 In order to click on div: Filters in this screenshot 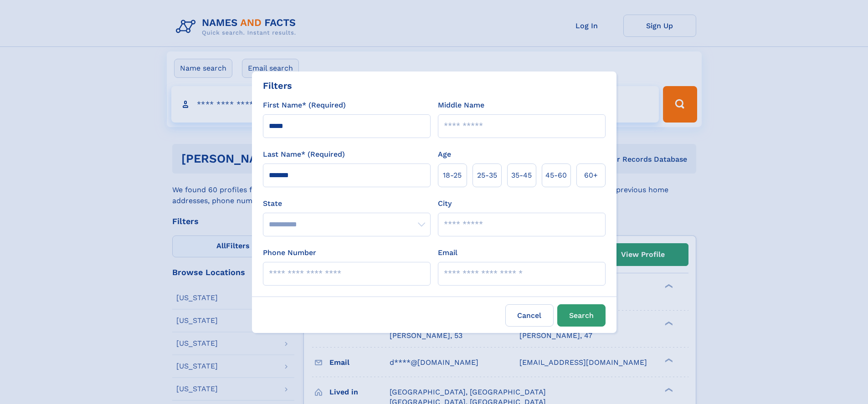, I will do `click(278, 85)`.